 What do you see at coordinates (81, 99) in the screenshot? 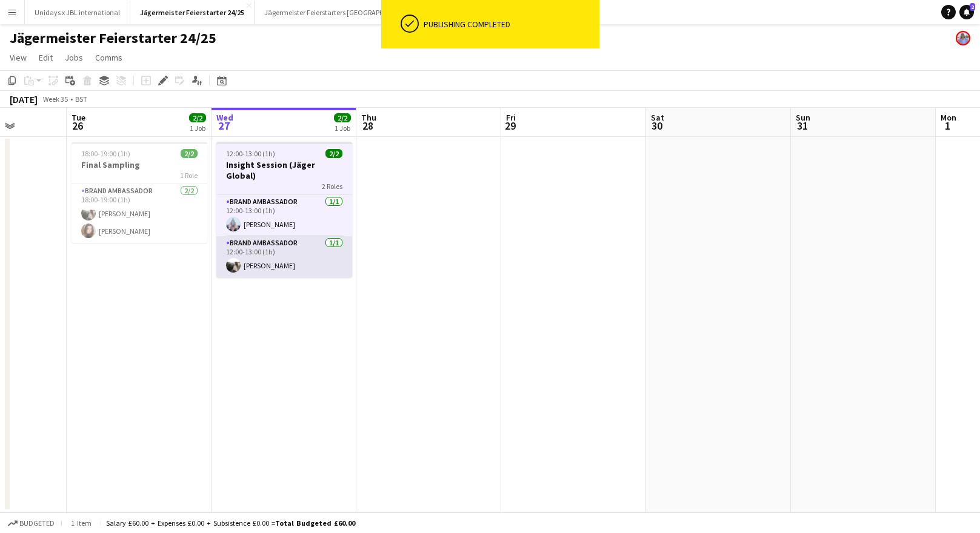
I see `div: BST` at bounding box center [81, 99].